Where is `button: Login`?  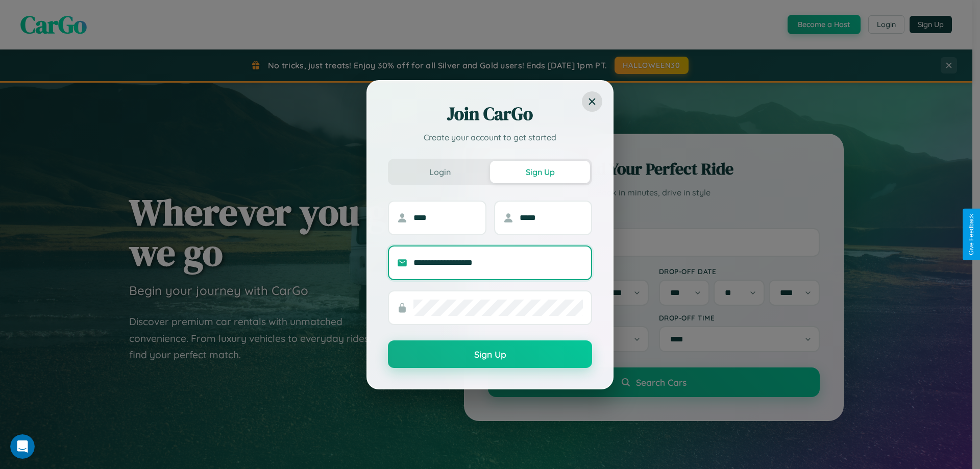
button: Login is located at coordinates (440, 172).